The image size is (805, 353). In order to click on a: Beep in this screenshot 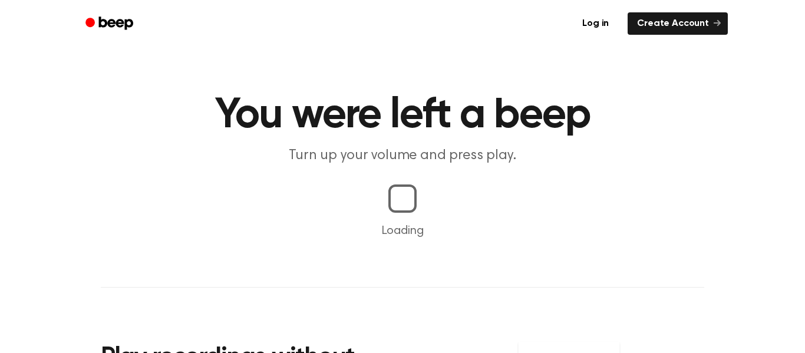, I will do `click(110, 24)`.